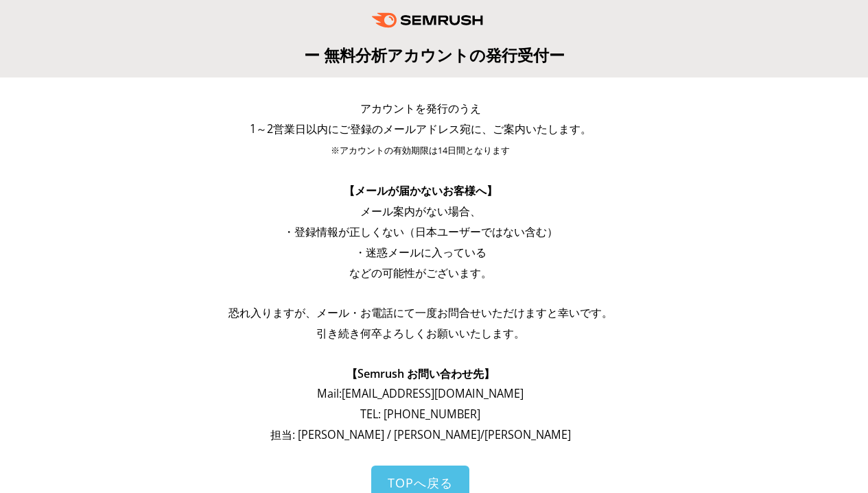 The image size is (868, 493). What do you see at coordinates (421, 252) in the screenshot?
I see `span: ・迷惑メールに入っている` at bounding box center [421, 252].